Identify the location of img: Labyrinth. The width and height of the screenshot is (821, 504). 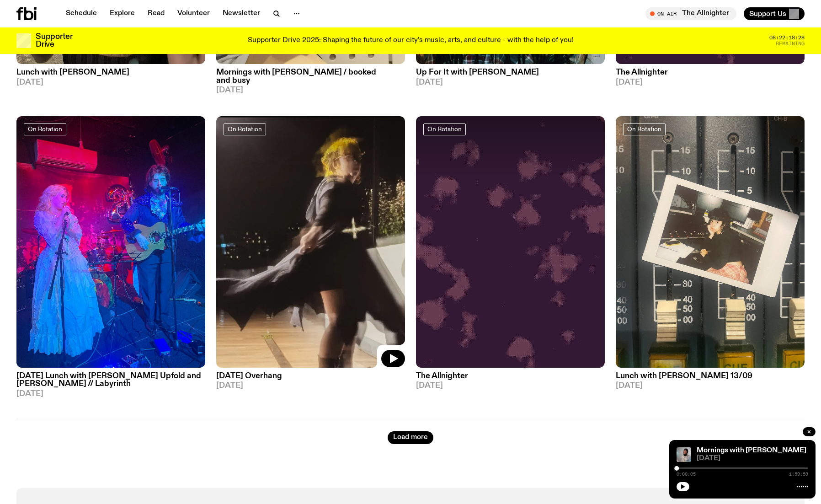
(111, 242).